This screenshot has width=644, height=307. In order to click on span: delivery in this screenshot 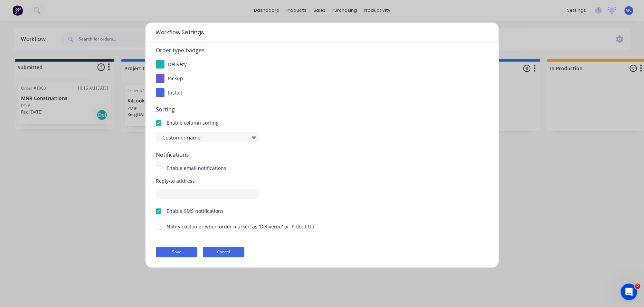, I will do `click(178, 64)`.